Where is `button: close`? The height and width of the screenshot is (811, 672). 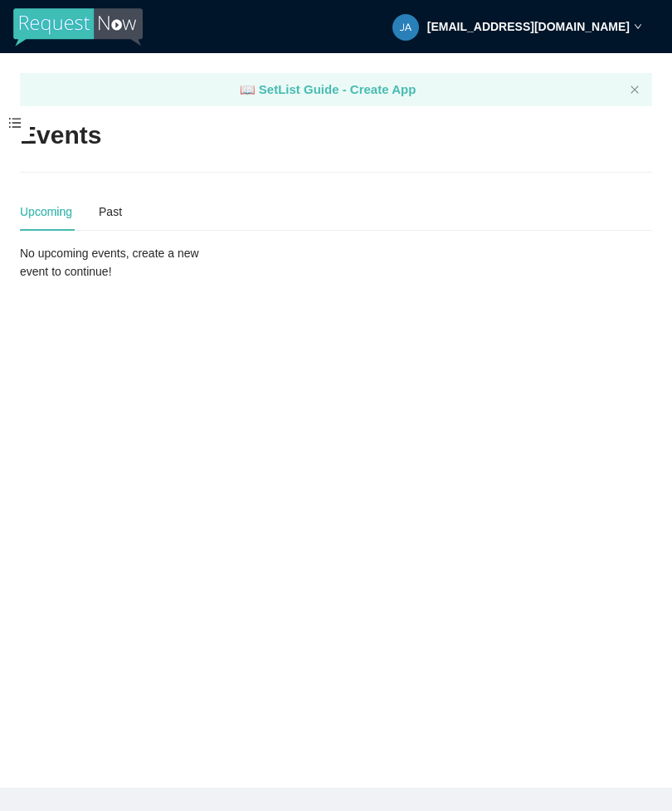
button: close is located at coordinates (635, 90).